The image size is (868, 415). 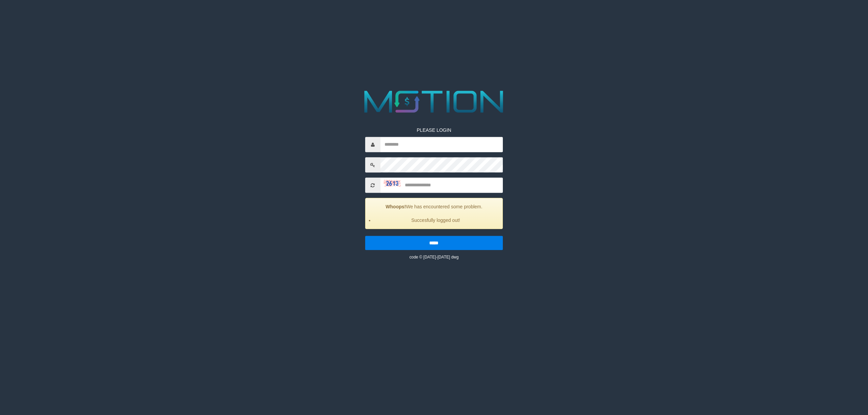 I want to click on p: PLEASE LOGIN, so click(x=434, y=130).